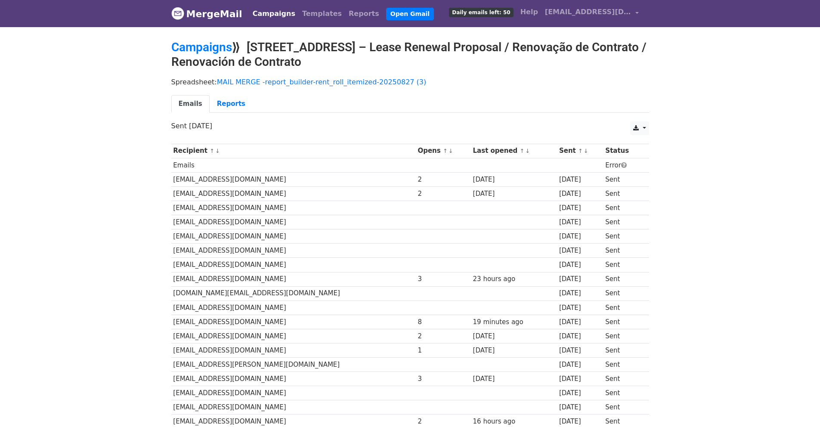 This screenshot has height=427, width=820. What do you see at coordinates (514, 151) in the screenshot?
I see `th: Last opened` at bounding box center [514, 151].